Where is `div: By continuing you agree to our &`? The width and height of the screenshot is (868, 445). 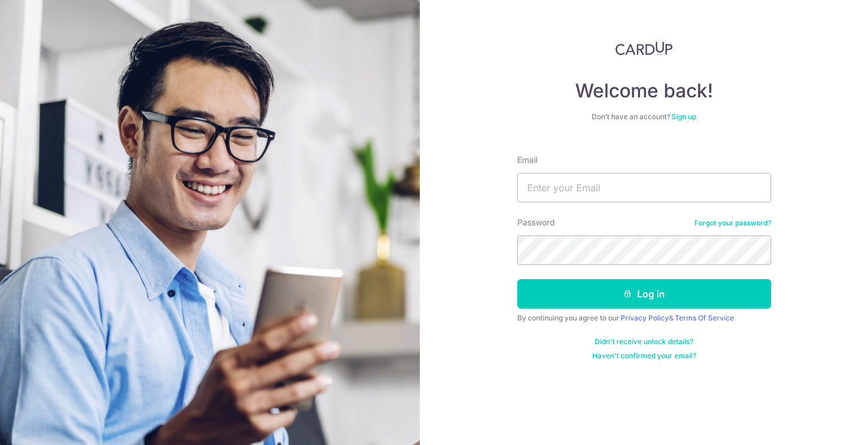 div: By continuing you agree to our & is located at coordinates (644, 318).